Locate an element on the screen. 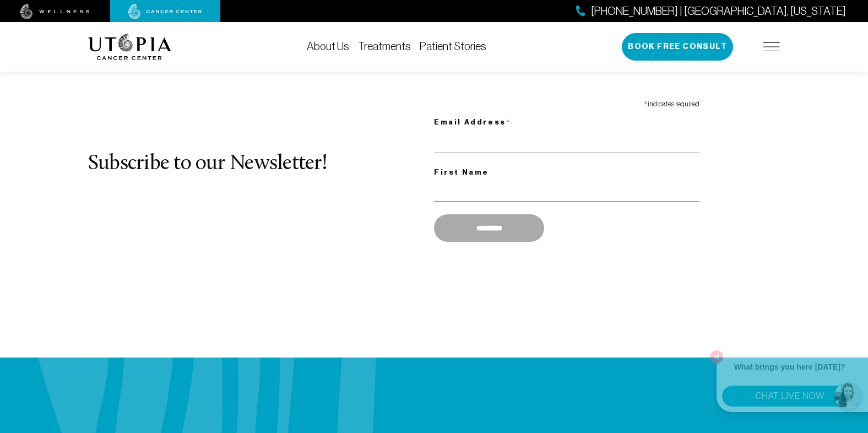 This screenshot has width=868, height=433. label: First Name is located at coordinates (566, 173).